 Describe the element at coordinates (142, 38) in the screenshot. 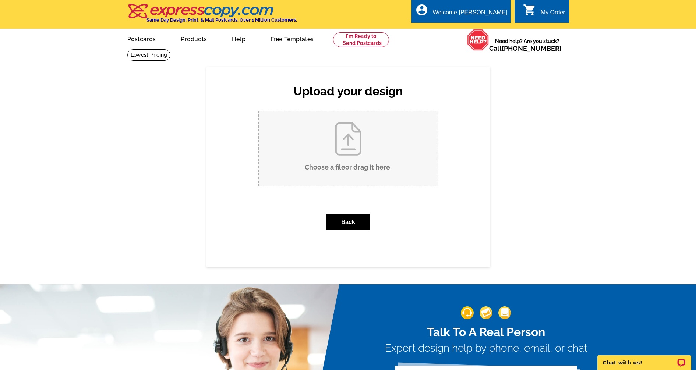

I see `a: Postcards` at that location.